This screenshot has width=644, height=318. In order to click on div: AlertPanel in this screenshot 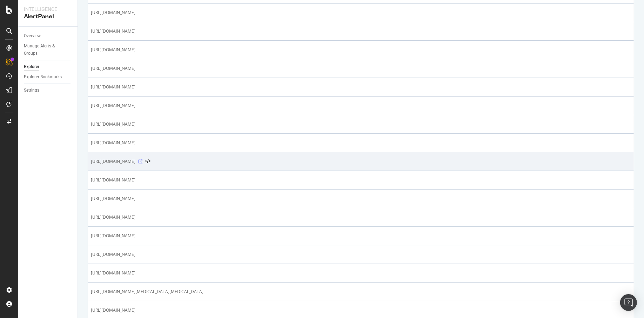, I will do `click(47, 16)`.